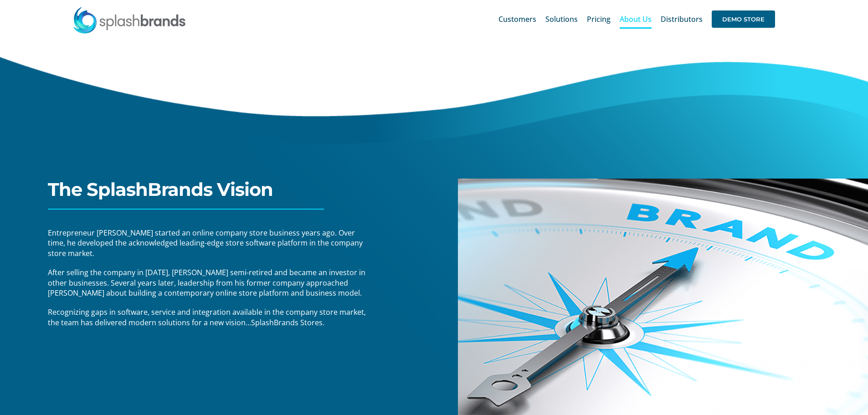 This screenshot has height=415, width=868. What do you see at coordinates (743, 19) in the screenshot?
I see `a: DEMO STORE` at bounding box center [743, 19].